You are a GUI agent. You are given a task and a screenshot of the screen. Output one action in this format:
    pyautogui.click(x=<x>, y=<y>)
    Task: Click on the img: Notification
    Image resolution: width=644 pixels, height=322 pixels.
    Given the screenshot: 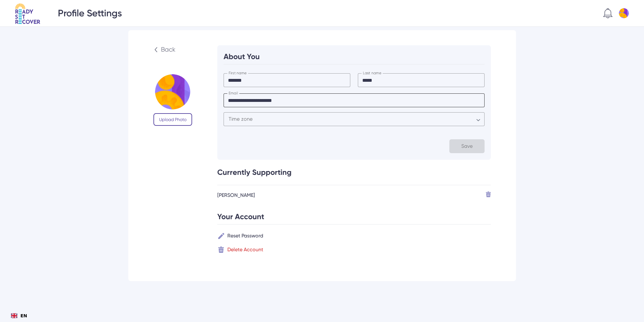 What is the action you would take?
    pyautogui.click(x=608, y=13)
    